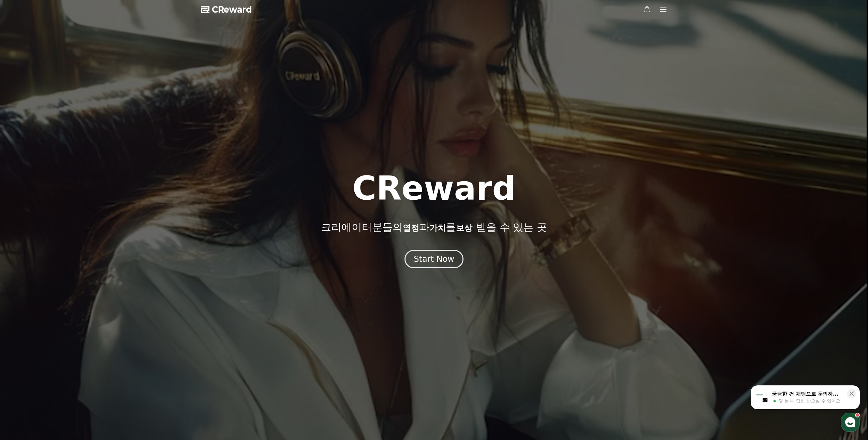 This screenshot has width=868, height=440. I want to click on a: Start Now, so click(434, 260).